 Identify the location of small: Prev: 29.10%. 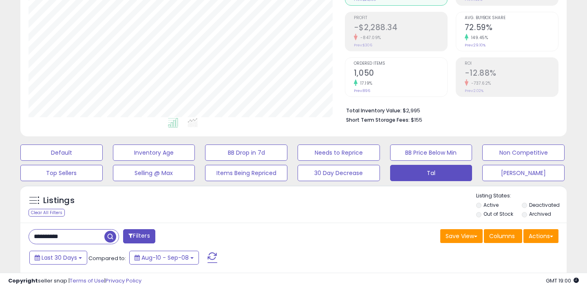
(475, 45).